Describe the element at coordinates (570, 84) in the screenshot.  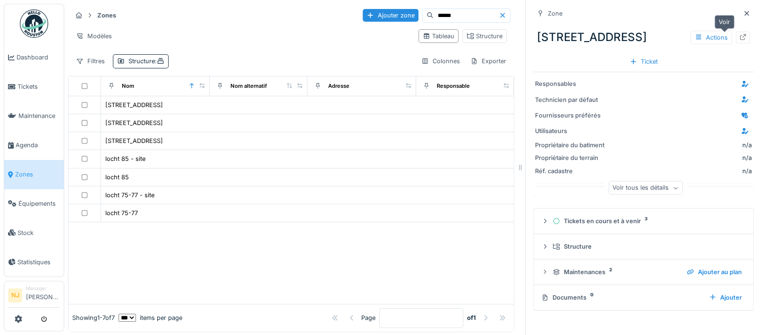
I see `div: Responsables` at that location.